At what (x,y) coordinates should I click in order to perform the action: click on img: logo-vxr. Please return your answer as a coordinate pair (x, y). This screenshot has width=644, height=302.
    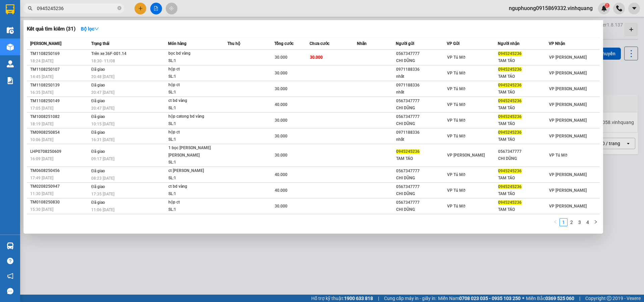
    Looking at the image, I should click on (10, 9).